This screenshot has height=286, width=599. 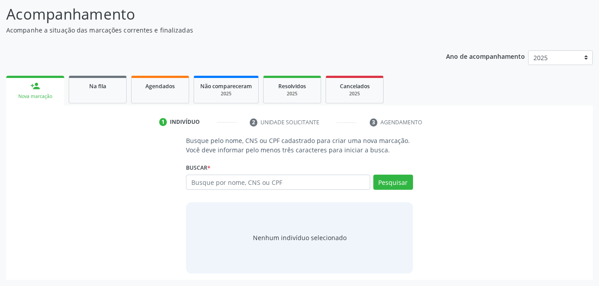 I want to click on label: Buscar, so click(x=198, y=168).